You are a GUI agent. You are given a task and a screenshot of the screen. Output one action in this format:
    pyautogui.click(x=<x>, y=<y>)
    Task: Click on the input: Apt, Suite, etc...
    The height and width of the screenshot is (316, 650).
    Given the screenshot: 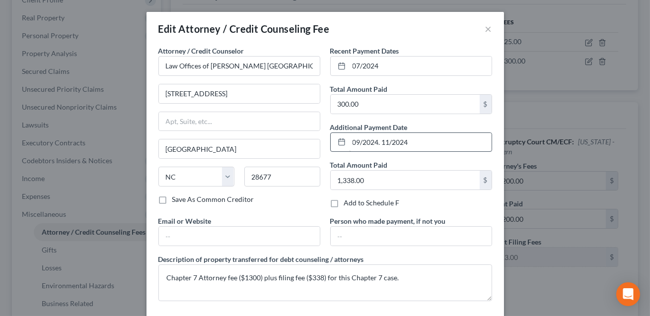 What is the action you would take?
    pyautogui.click(x=239, y=122)
    